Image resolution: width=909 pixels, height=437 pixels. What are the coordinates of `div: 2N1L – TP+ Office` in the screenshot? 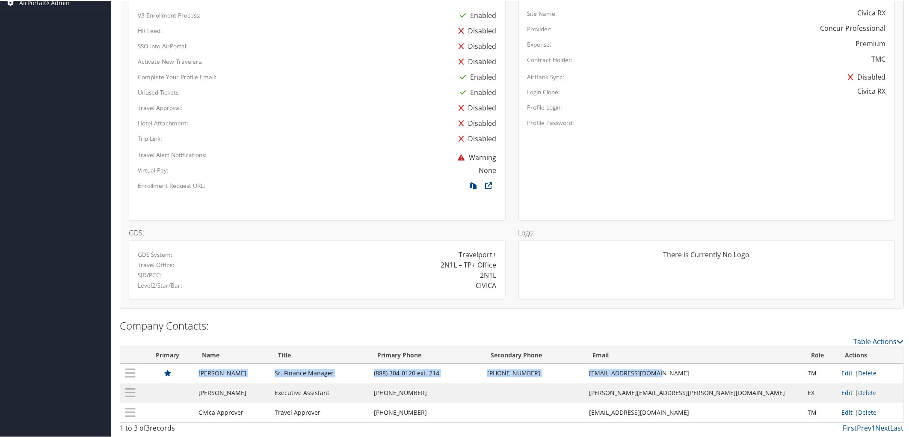 It's located at (469, 264).